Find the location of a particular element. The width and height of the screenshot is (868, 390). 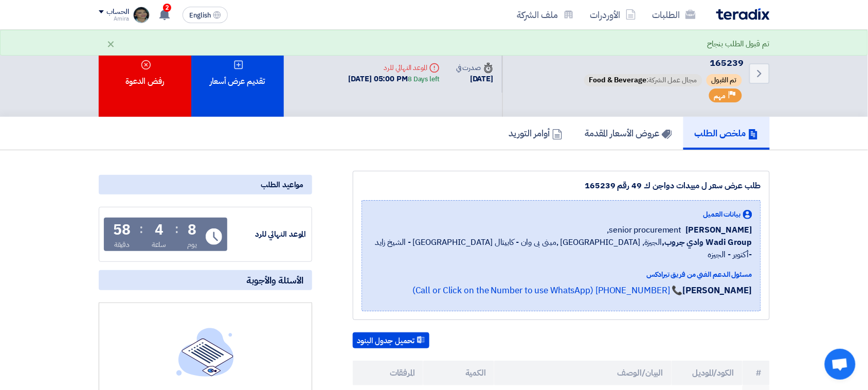

div: 4 is located at coordinates (159, 230).